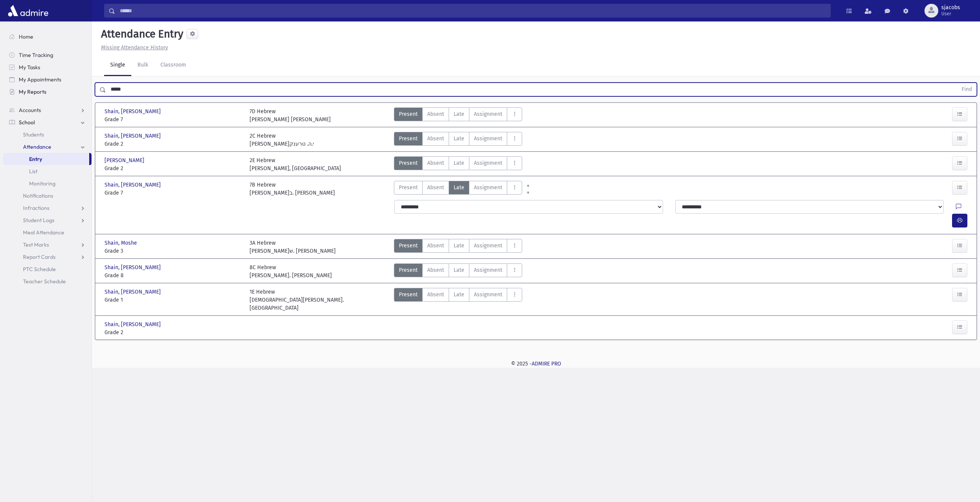  What do you see at coordinates (133, 48) in the screenshot?
I see `a: Missing Attendance History` at bounding box center [133, 48].